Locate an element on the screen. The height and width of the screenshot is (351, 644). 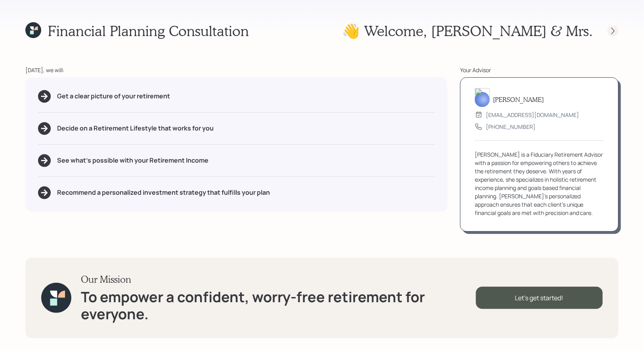
h5: Decide on a Retirement Lifestyle that works for you is located at coordinates (135, 128).